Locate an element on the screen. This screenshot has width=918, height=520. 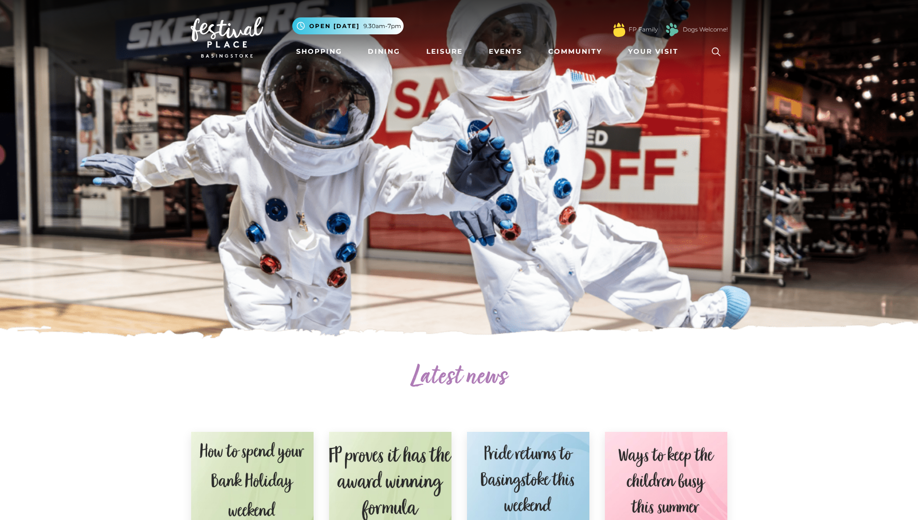
a: Events is located at coordinates (505, 51).